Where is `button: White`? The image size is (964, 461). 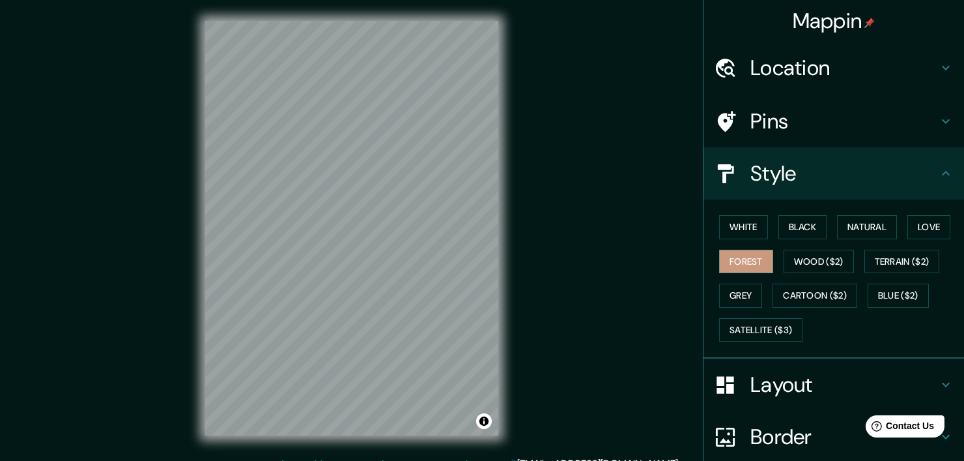 button: White is located at coordinates (743, 227).